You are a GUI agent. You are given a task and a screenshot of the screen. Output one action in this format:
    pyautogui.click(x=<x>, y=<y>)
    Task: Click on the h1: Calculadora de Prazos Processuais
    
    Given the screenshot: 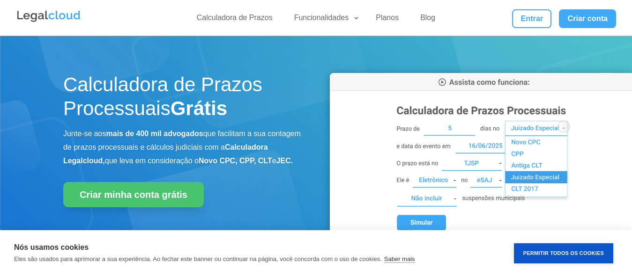 What is the action you would take?
    pyautogui.click(x=183, y=99)
    